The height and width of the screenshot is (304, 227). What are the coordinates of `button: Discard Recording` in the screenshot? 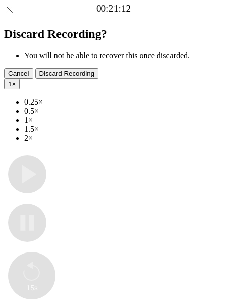 It's located at (67, 73).